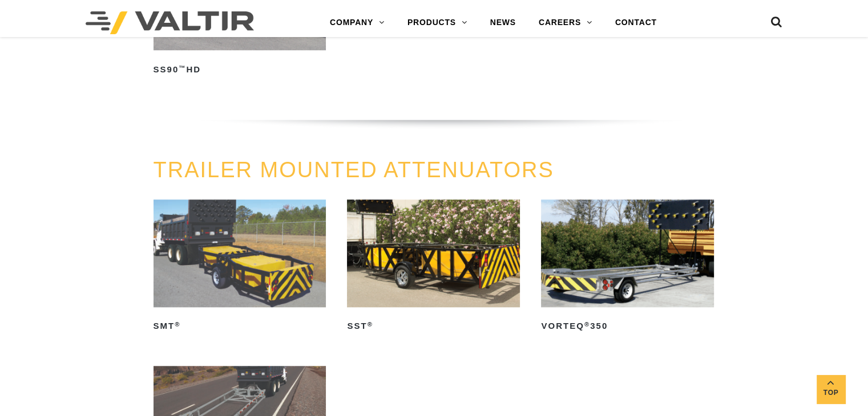 This screenshot has width=868, height=416. Describe the element at coordinates (831, 393) in the screenshot. I see `span: Top` at that location.